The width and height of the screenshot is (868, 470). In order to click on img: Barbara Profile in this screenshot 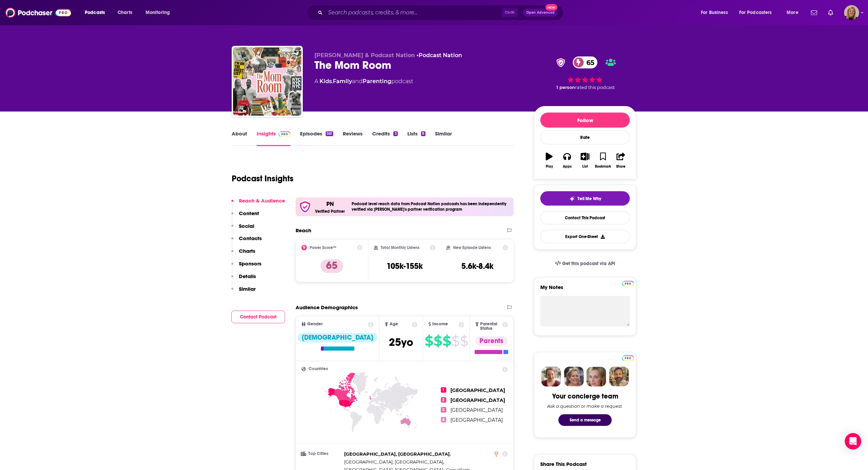, I will do `click(573, 376)`.